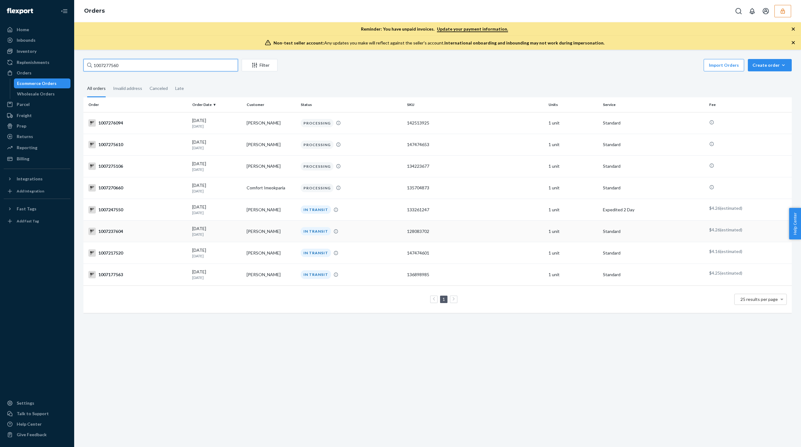  I want to click on a: Replenishments, so click(37, 62).